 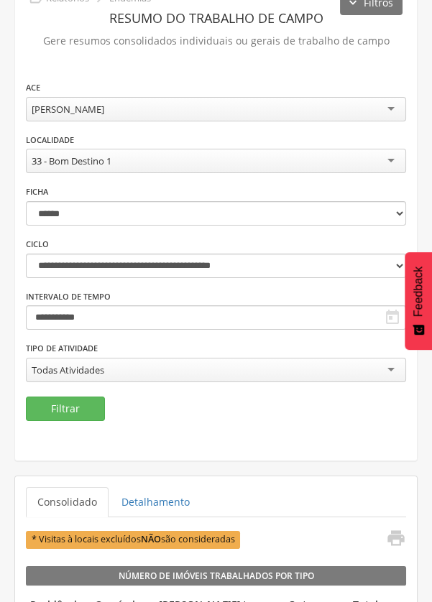 I want to click on div: Todas Atividades, so click(x=68, y=370).